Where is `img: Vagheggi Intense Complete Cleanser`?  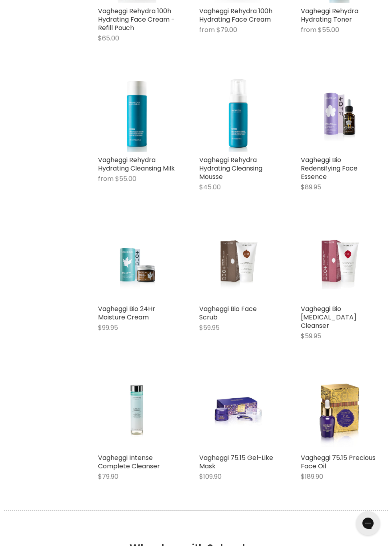
img: Vagheggi Intense Complete Cleanser is located at coordinates (136, 410).